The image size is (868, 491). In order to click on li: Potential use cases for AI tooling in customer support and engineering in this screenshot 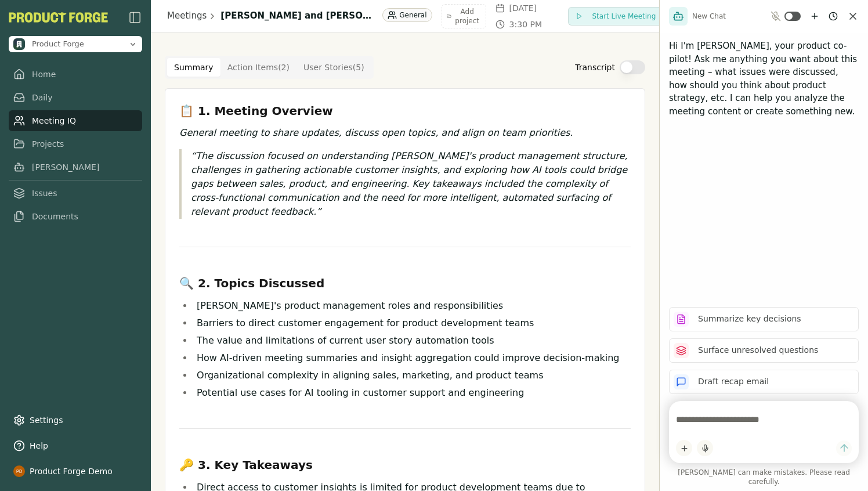, I will do `click(412, 393)`.